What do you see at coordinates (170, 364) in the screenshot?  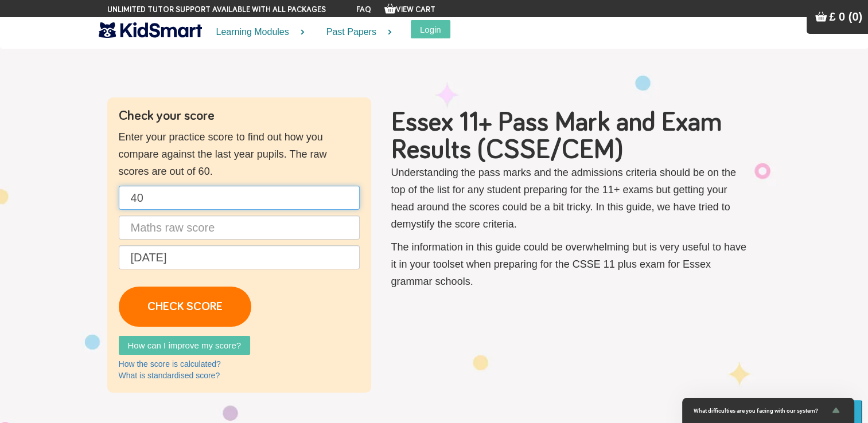 I see `a: How the score is calculated?` at bounding box center [170, 364].